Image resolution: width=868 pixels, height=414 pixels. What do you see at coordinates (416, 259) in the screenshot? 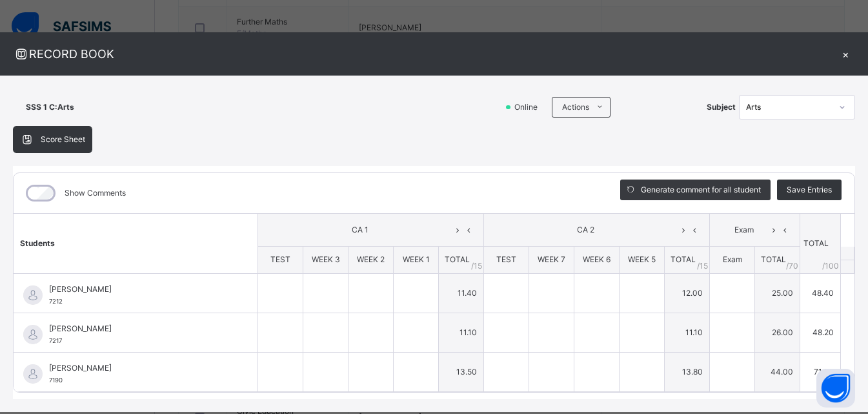
I see `span: WEEK 1` at bounding box center [416, 259].